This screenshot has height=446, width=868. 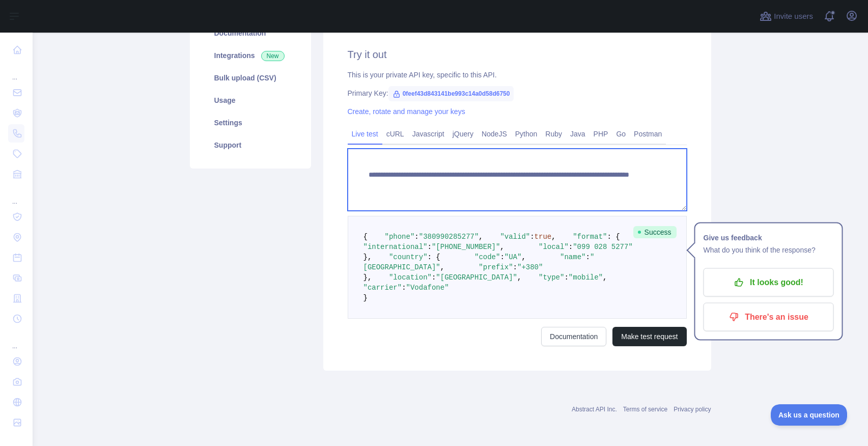 I want to click on a: Python, so click(x=526, y=134).